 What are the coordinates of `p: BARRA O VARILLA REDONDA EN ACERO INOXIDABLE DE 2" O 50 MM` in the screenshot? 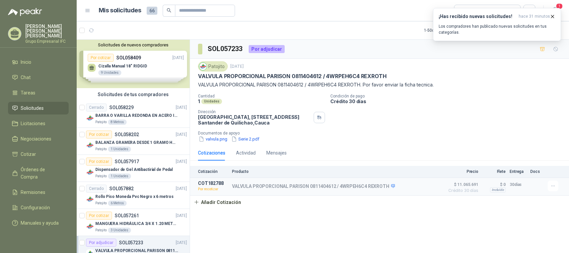 It's located at (137, 115).